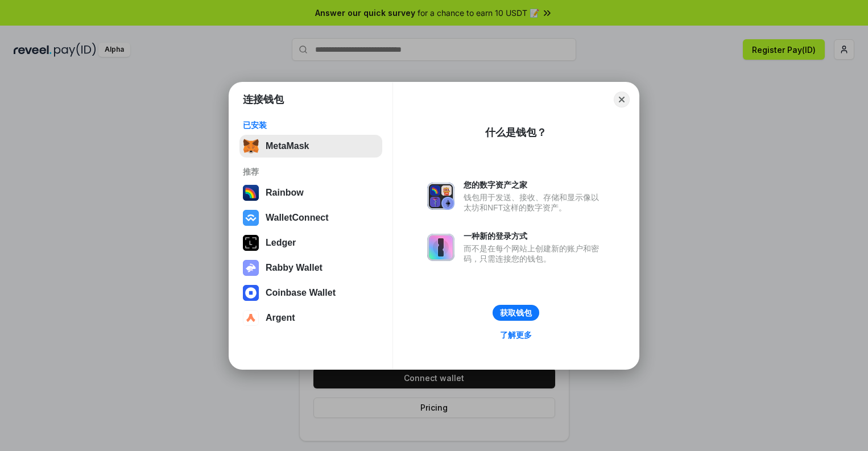 The image size is (868, 451). Describe the element at coordinates (310, 293) in the screenshot. I see `button: Coinbase Wallet` at that location.